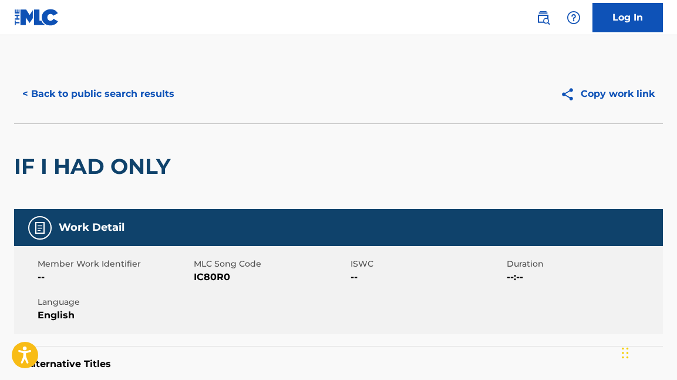 The height and width of the screenshot is (380, 677). I want to click on h5: Work Detail, so click(92, 227).